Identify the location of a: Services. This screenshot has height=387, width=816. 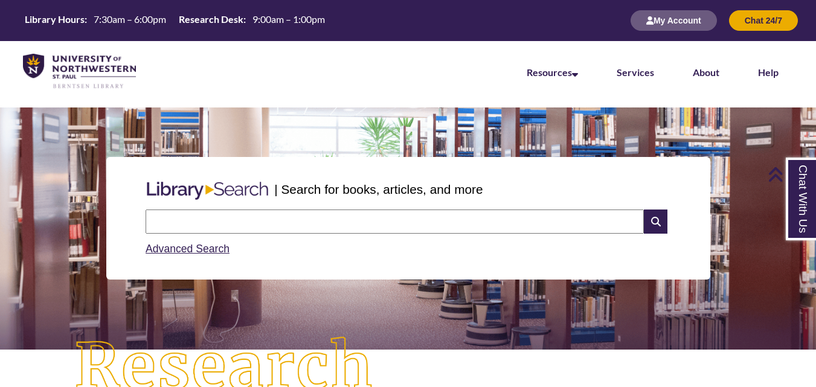
(636, 72).